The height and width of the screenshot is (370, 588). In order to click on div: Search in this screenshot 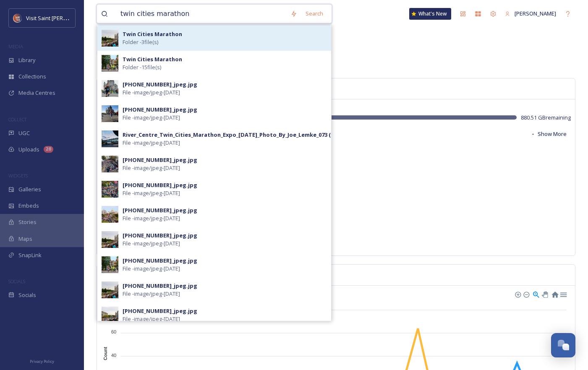, I will do `click(315, 14)`.